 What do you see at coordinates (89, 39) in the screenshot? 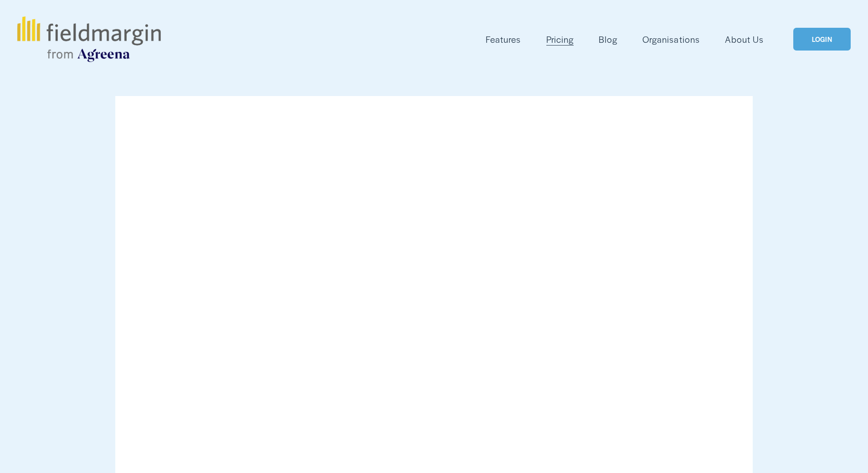
I see `img: fieldmargin.com` at bounding box center [89, 39].